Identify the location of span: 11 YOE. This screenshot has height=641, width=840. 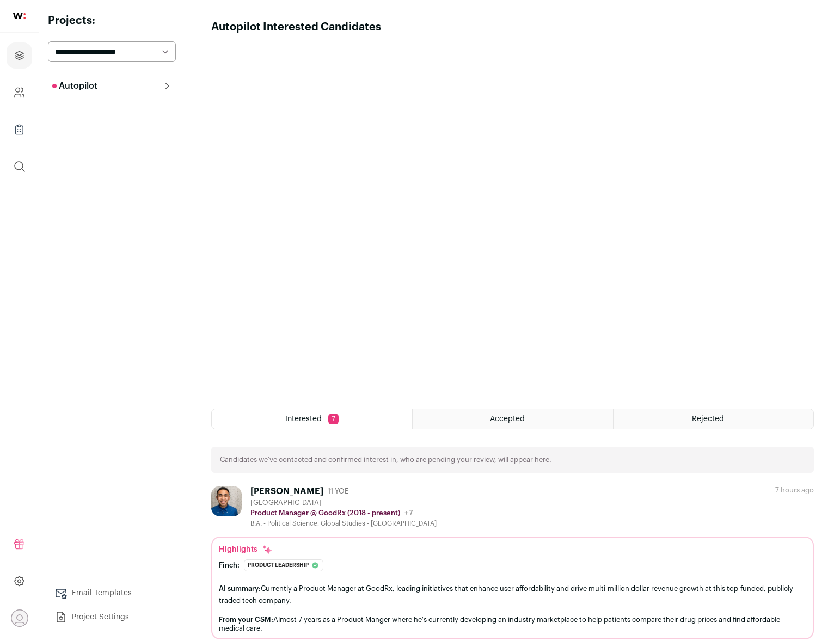
(338, 492).